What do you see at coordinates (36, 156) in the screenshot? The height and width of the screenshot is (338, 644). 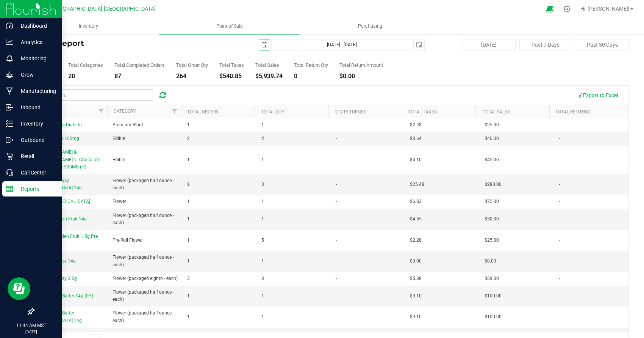 I see `p: Retail` at bounding box center [36, 156].